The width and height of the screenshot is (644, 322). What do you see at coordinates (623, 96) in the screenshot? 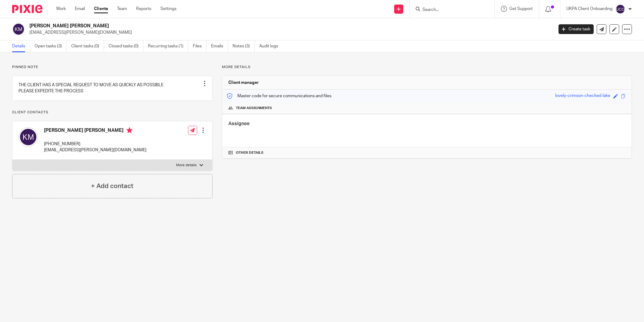
I see `span: Copy to clipboard` at bounding box center [623, 96].